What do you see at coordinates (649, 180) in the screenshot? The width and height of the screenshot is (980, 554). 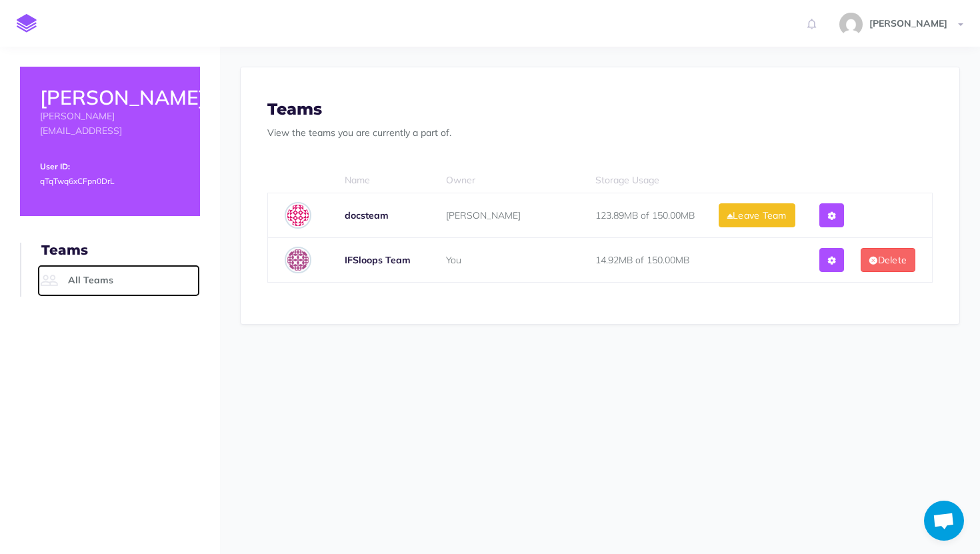 I see `th: Storage Usage` at bounding box center [649, 180].